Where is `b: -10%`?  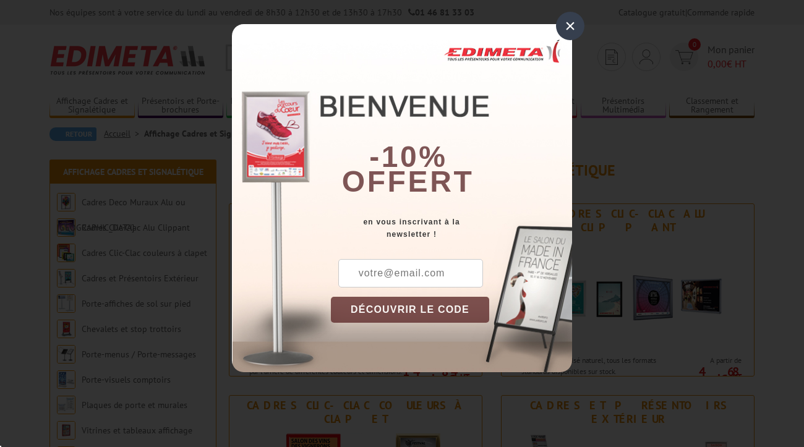
b: -10% is located at coordinates (408, 157).